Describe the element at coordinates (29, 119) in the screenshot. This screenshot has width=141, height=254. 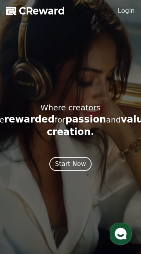
I see `span: rewarded` at that location.